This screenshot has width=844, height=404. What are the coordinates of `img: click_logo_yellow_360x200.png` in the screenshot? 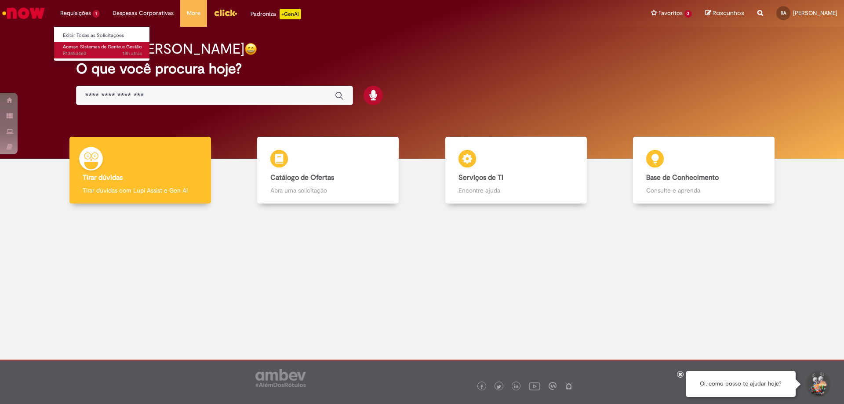 It's located at (225, 13).